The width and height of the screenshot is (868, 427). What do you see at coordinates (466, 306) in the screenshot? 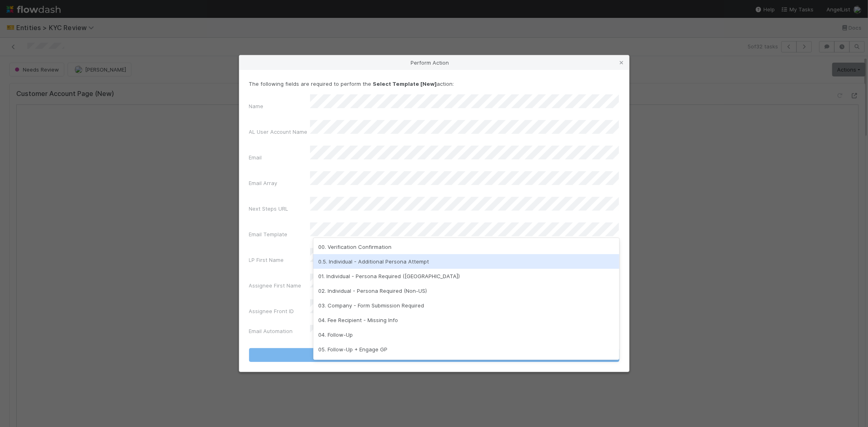
I see `div: 03. Company - Form Submission Required` at bounding box center [466, 306].